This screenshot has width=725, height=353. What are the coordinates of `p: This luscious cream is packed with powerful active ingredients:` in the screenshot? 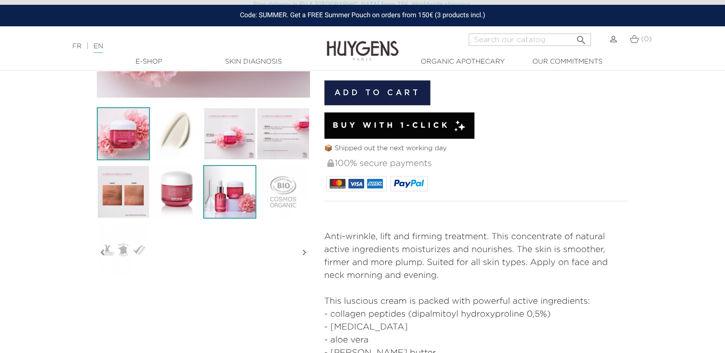 It's located at (476, 302).